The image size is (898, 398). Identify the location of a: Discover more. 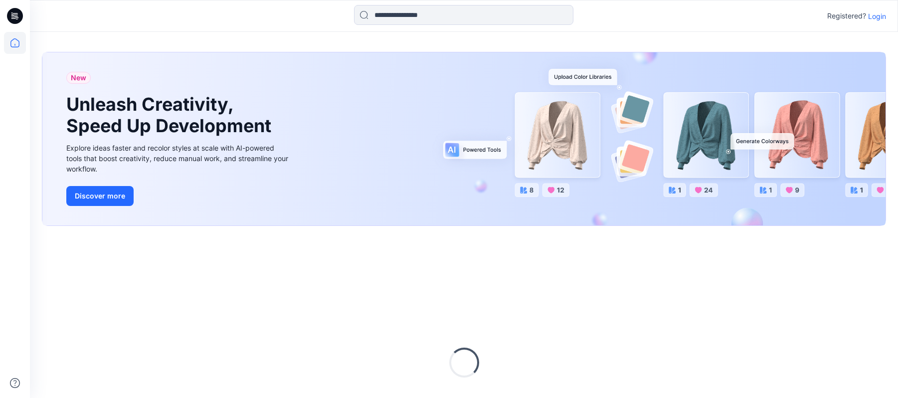
(178, 196).